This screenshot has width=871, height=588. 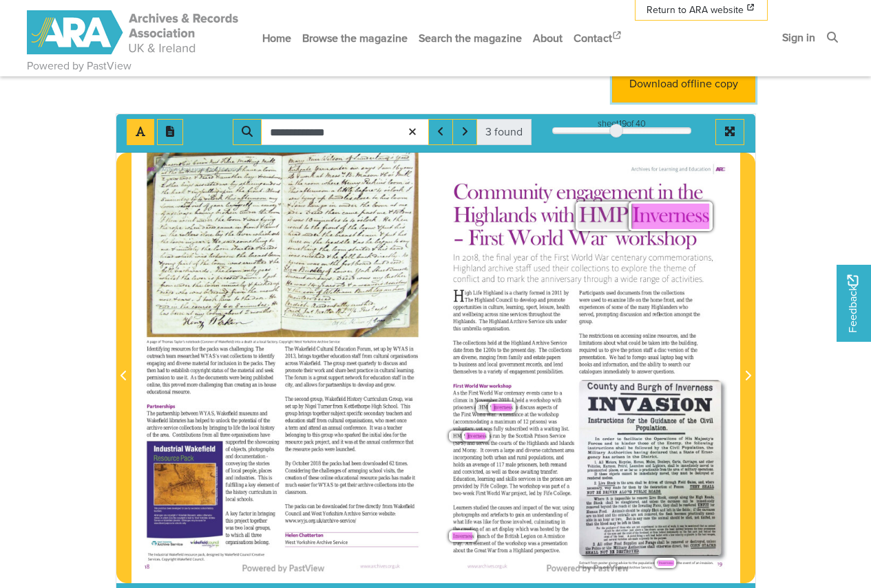 I want to click on a: About, so click(x=547, y=38).